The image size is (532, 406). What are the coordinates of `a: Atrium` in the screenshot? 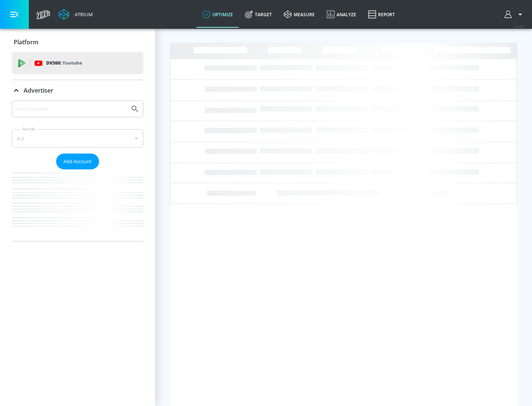 It's located at (75, 14).